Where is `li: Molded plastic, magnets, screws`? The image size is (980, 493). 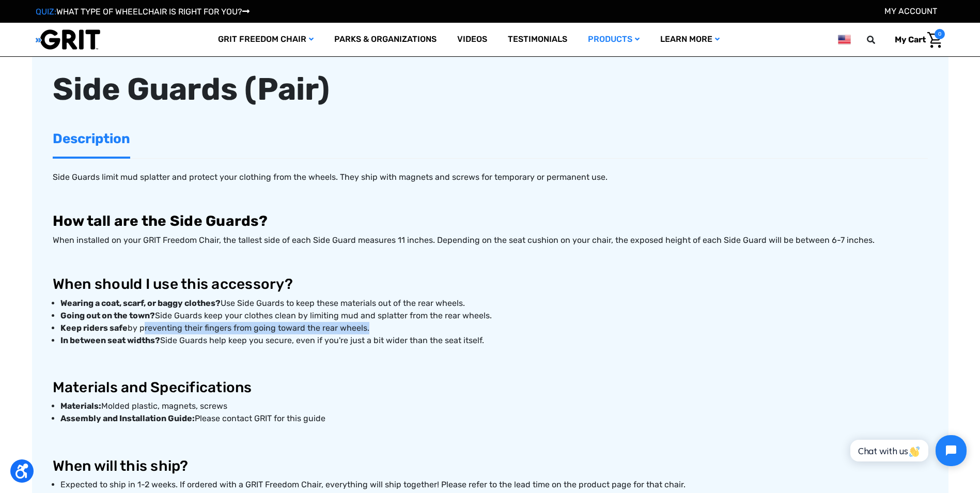 li: Molded plastic, magnets, screws is located at coordinates (494, 406).